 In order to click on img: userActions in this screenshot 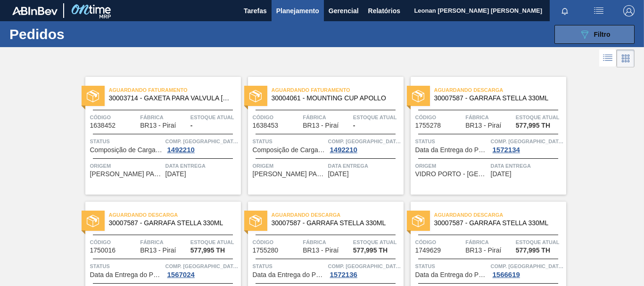, I will do `click(599, 11)`.